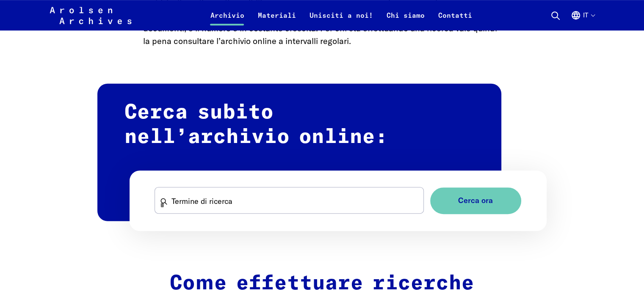 The height and width of the screenshot is (294, 644). Describe the element at coordinates (277, 20) in the screenshot. I see `a: Materiali` at that location.